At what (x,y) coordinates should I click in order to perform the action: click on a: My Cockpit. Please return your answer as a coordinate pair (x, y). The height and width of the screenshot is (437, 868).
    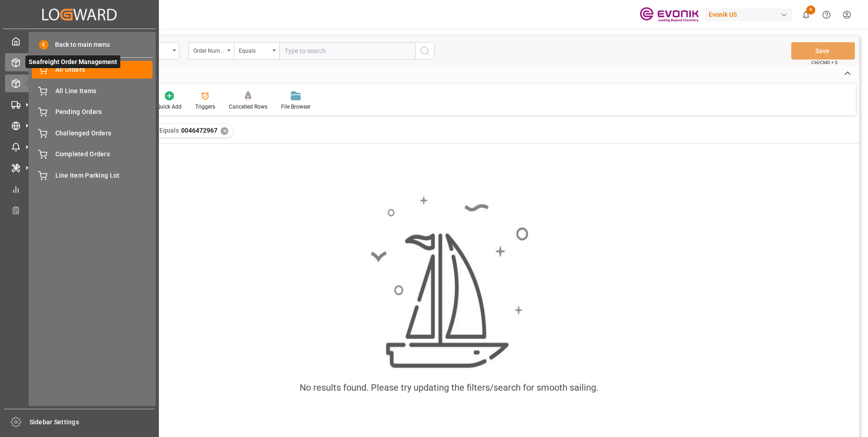
    Looking at the image, I should click on (79, 41).